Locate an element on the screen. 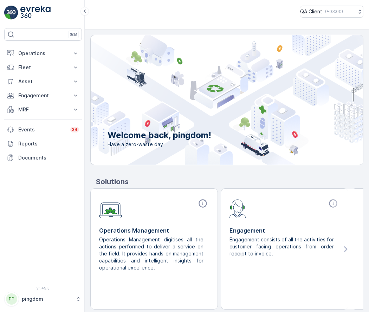 The height and width of the screenshot is (312, 369). p: Engagement consists of all the activities for customer facing operations from order receipt to in... is located at coordinates (282, 247).